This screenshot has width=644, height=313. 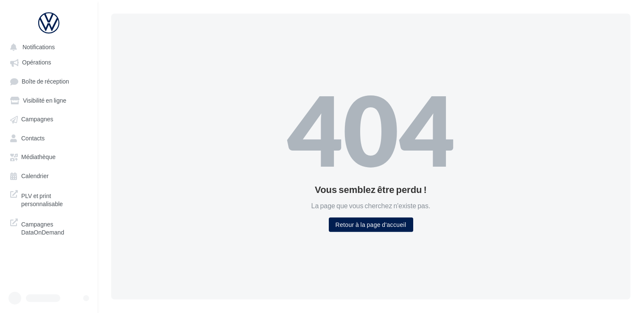 What do you see at coordinates (48, 227) in the screenshot?
I see `a: Campagnes DataOnDemand` at bounding box center [48, 227].